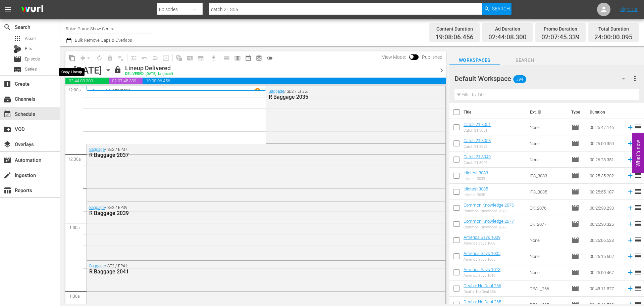 This screenshot has height=306, width=644. What do you see at coordinates (441, 70) in the screenshot?
I see `span: chevron_right` at bounding box center [441, 70].